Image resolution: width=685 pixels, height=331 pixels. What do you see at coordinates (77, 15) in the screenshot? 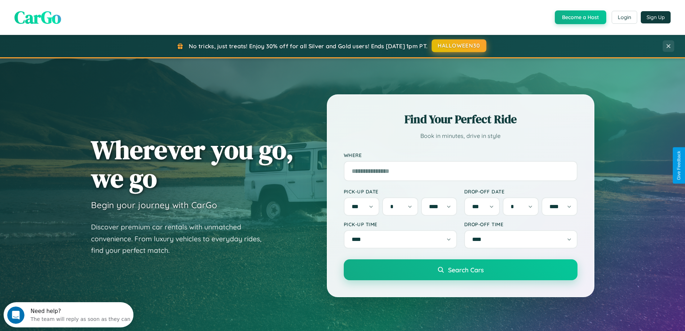
I see `div: The team will reply as soon as they can` at bounding box center [77, 15].